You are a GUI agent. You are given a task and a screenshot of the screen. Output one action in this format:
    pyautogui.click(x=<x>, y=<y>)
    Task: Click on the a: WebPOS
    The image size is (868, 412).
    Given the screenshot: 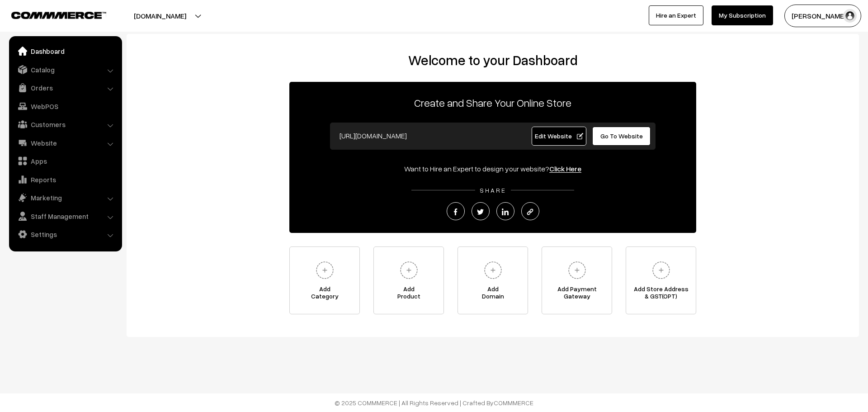 What is the action you would take?
    pyautogui.click(x=66, y=106)
    